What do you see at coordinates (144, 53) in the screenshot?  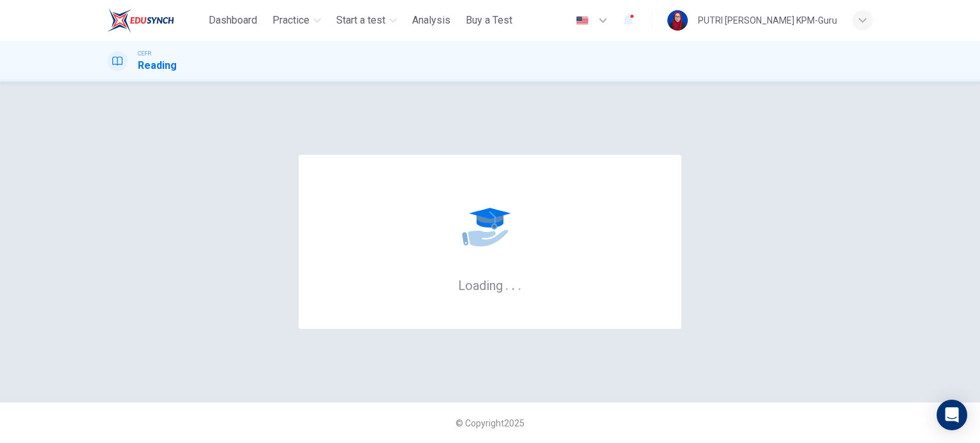 I see `span: CEFR` at bounding box center [144, 53].